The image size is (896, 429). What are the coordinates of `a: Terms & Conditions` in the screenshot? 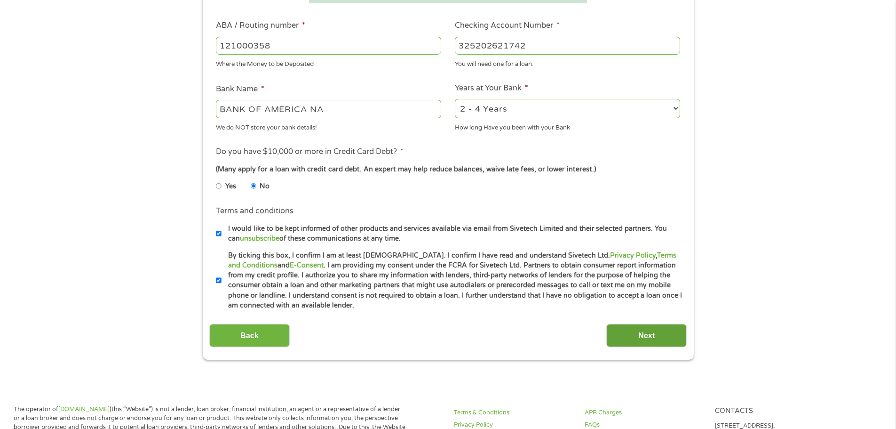 It's located at (514, 412).